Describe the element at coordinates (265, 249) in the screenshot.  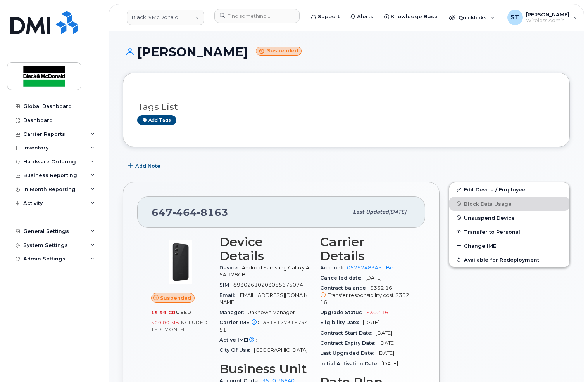
I see `h3: Device Details` at that location.